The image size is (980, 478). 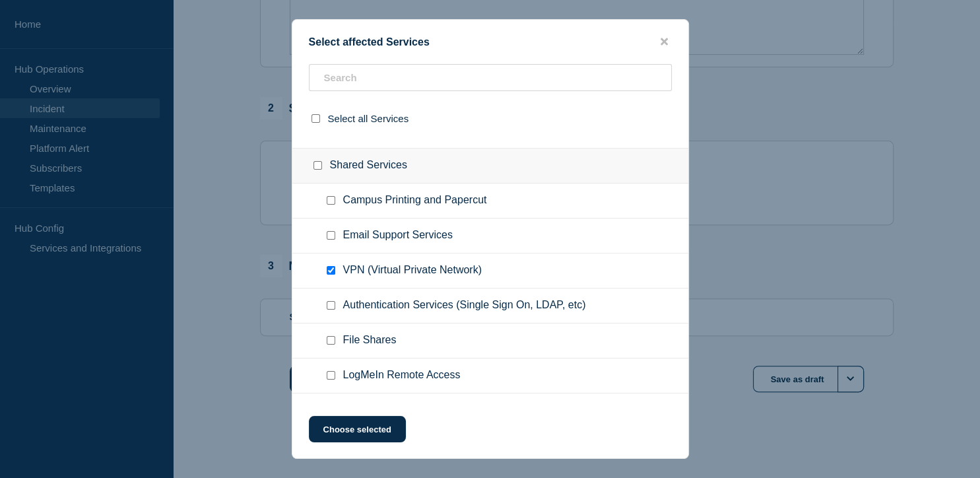 I want to click on button: Choose selected, so click(x=357, y=429).